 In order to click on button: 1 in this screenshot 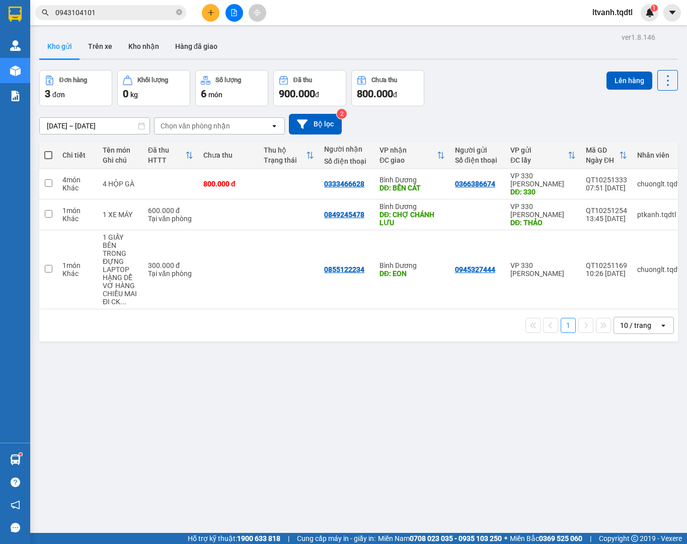, I will do `click(569, 325)`.